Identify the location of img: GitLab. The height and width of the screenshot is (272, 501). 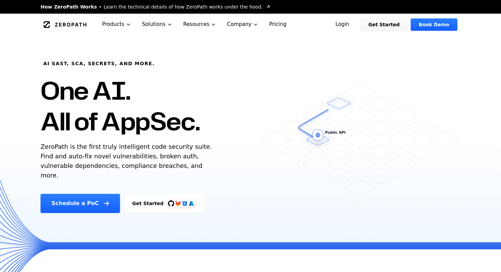
(178, 203).